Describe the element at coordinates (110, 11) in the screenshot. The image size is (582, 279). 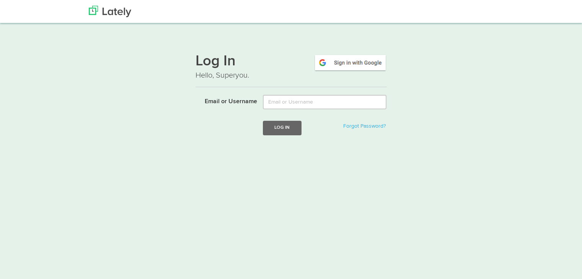
I see `img: Lately` at that location.